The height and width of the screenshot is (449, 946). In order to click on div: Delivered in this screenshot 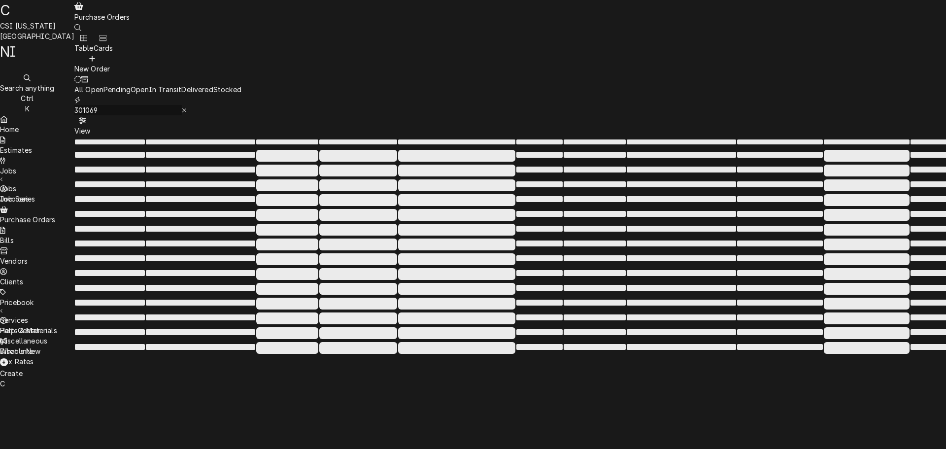, I will do `click(197, 89)`.